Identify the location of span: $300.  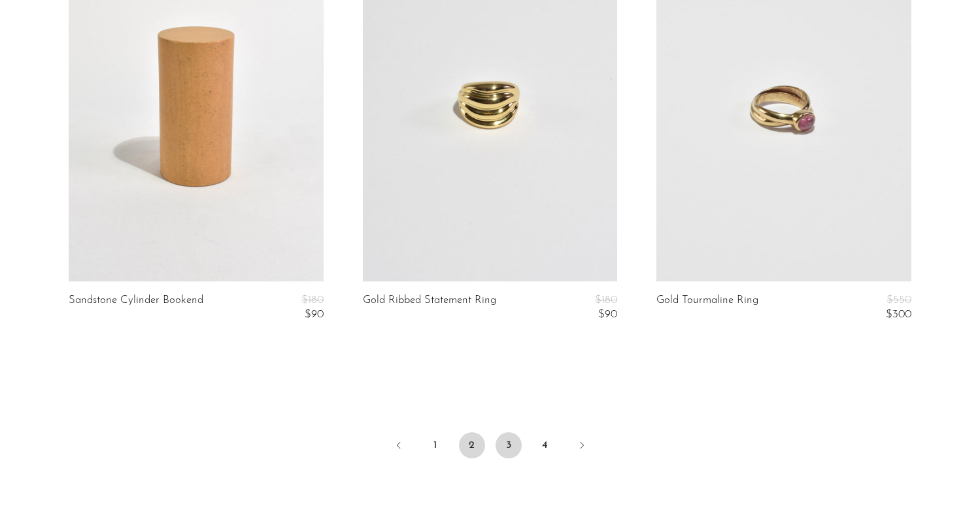
(898, 314).